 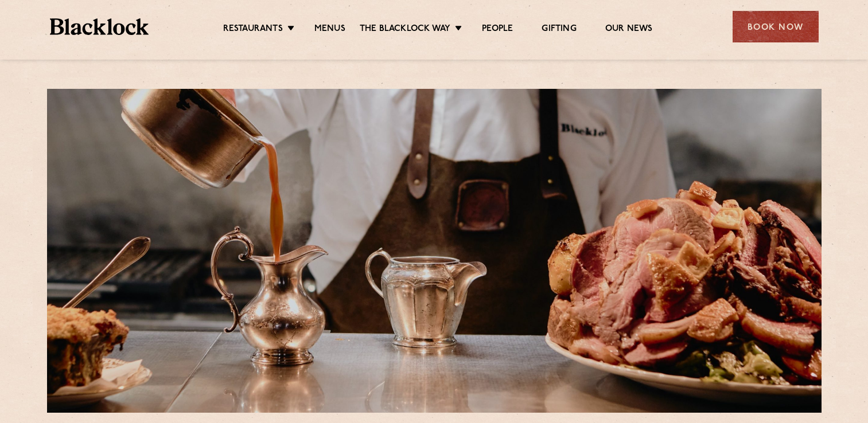 What do you see at coordinates (776, 27) in the screenshot?
I see `div: Book Now` at bounding box center [776, 27].